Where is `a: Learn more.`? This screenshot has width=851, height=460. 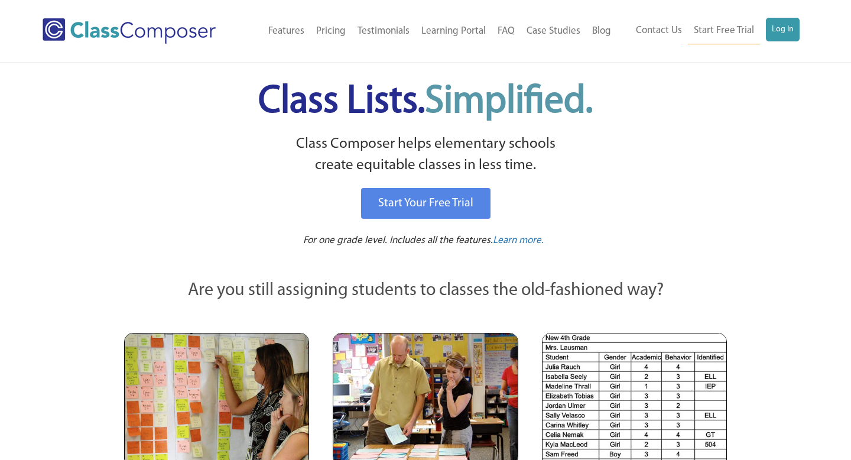 a: Learn more. is located at coordinates (518, 241).